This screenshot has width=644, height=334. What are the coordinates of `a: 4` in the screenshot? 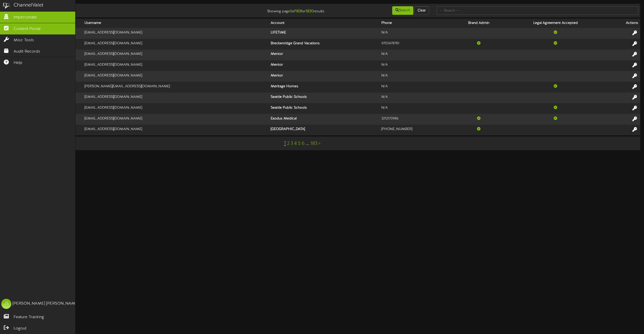 It's located at (296, 144).